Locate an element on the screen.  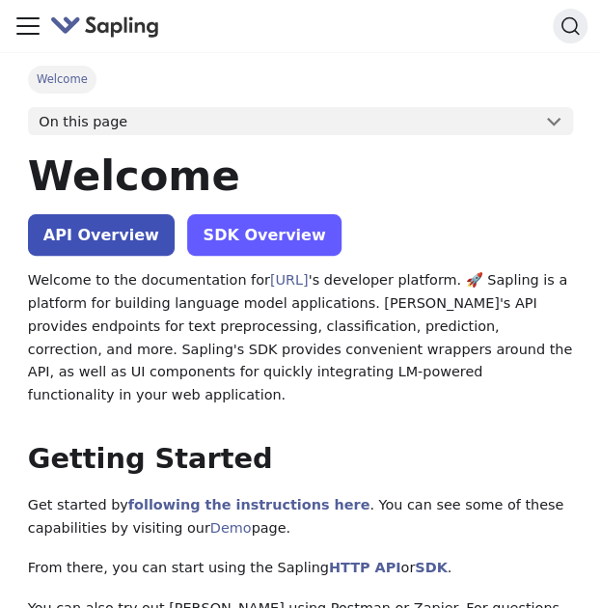
img: Sapling.ai is located at coordinates (105, 26).